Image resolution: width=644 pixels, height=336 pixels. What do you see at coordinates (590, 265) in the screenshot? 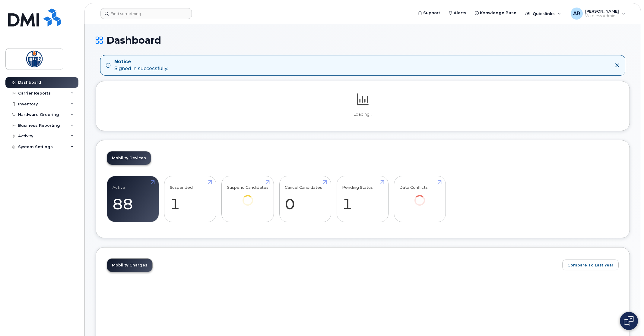
I see `button: Compare To Last Year` at bounding box center [590, 265].